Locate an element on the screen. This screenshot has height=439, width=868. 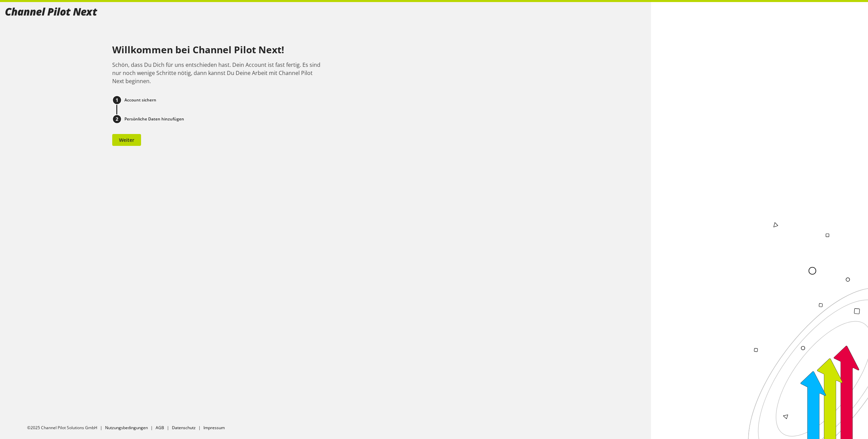
a: AGB is located at coordinates (160, 427).